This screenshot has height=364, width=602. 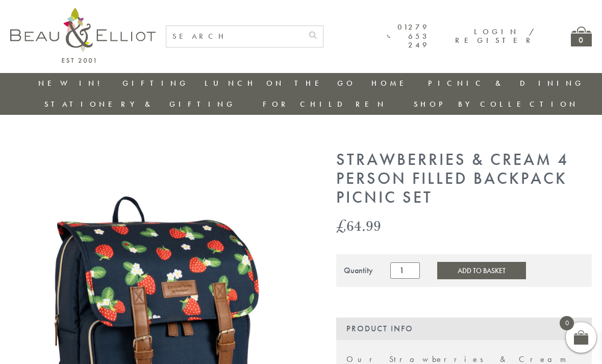 I want to click on input: SEARCH, so click(x=234, y=36).